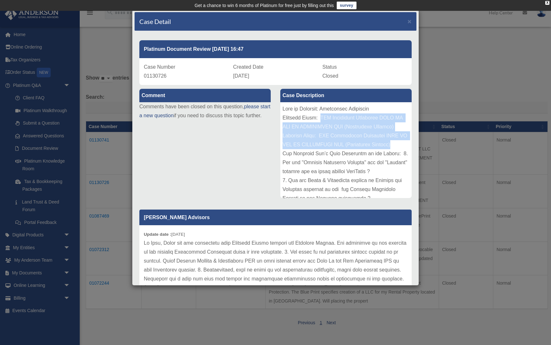  I want to click on div: Get a chance to win 6 months of Platinum for free just by filling out this, so click(264, 5).